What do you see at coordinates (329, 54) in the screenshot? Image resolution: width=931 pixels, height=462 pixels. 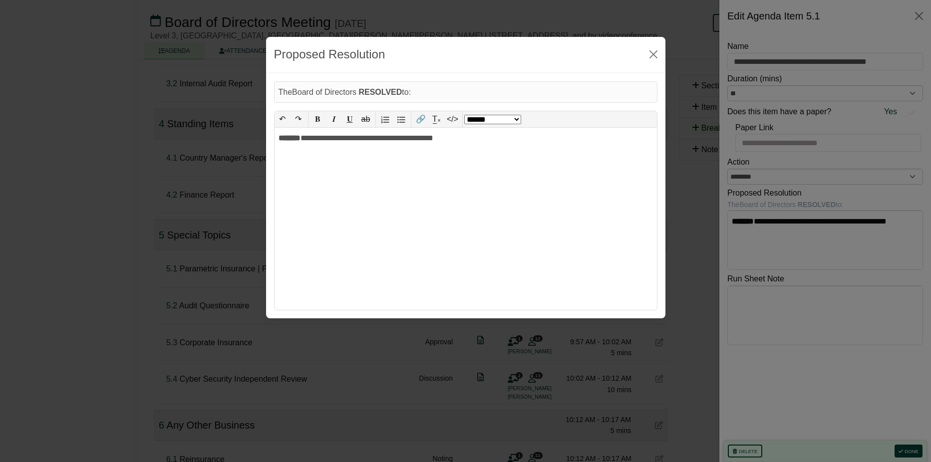 I see `div: Proposed Resolution` at bounding box center [329, 54].